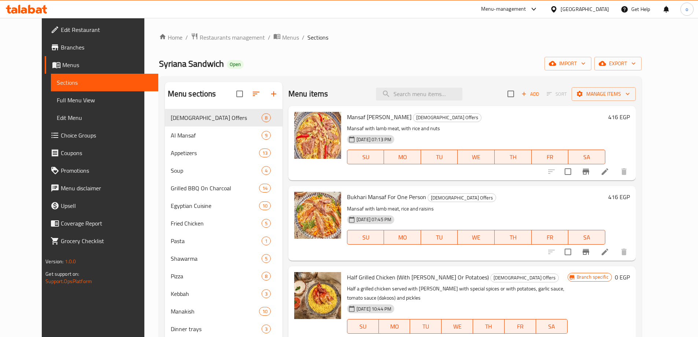  I want to click on input: search, so click(419, 94).